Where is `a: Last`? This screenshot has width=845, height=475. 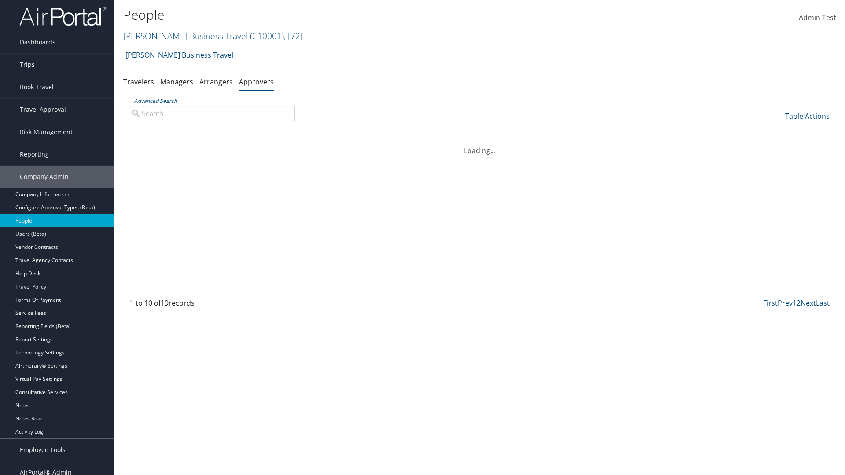 a: Last is located at coordinates (823, 303).